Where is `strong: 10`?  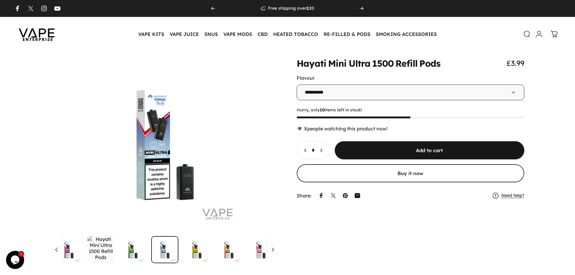
strong: 10 is located at coordinates (322, 110).